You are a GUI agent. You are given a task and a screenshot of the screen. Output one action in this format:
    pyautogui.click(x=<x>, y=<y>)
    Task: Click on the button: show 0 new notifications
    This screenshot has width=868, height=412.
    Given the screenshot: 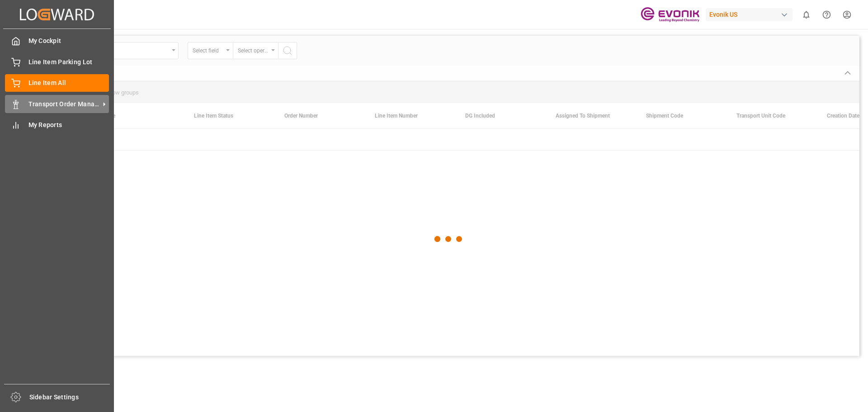 What is the action you would take?
    pyautogui.click(x=807, y=14)
    